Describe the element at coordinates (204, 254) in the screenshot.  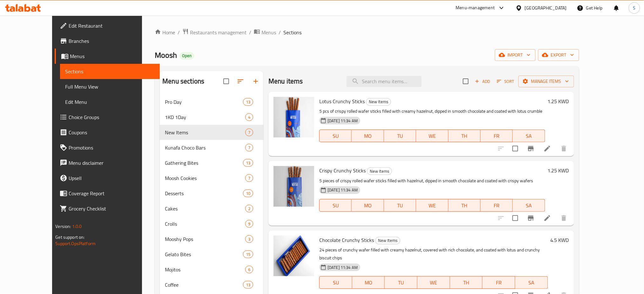
I see `span: Gelato Bites` at that location.